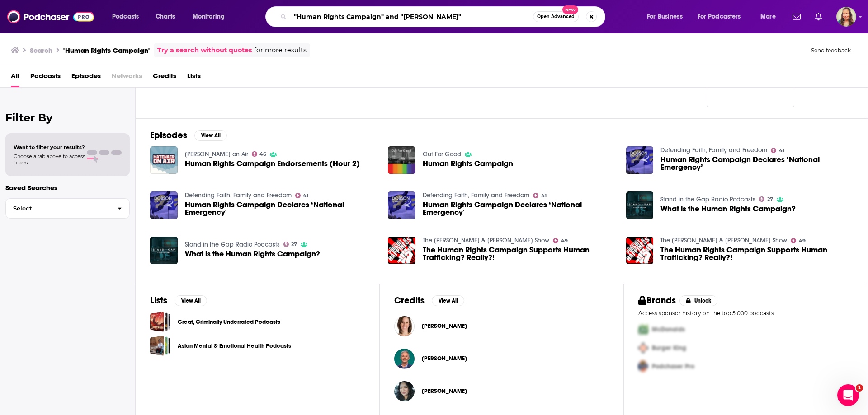 The width and height of the screenshot is (868, 415). What do you see at coordinates (409, 301) in the screenshot?
I see `h2: Credits` at bounding box center [409, 301].